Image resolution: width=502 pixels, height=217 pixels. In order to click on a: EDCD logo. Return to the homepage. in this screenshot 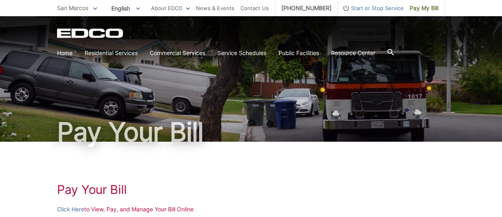, I will do `click(91, 33)`.